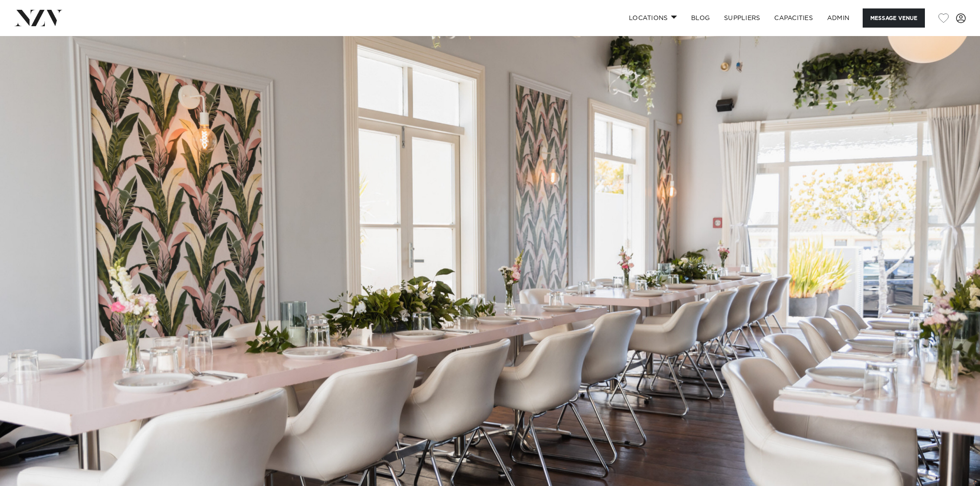  Describe the element at coordinates (653, 18) in the screenshot. I see `a: Locations` at that location.